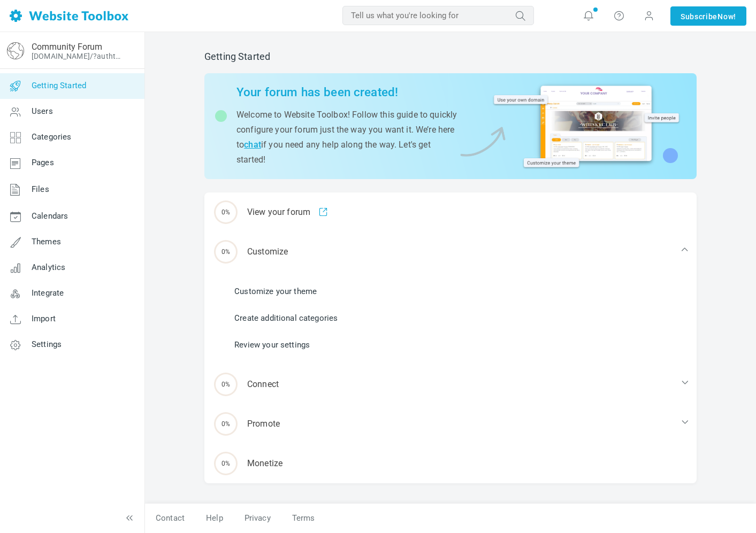 This screenshot has width=756, height=533. I want to click on span: Integrate, so click(48, 293).